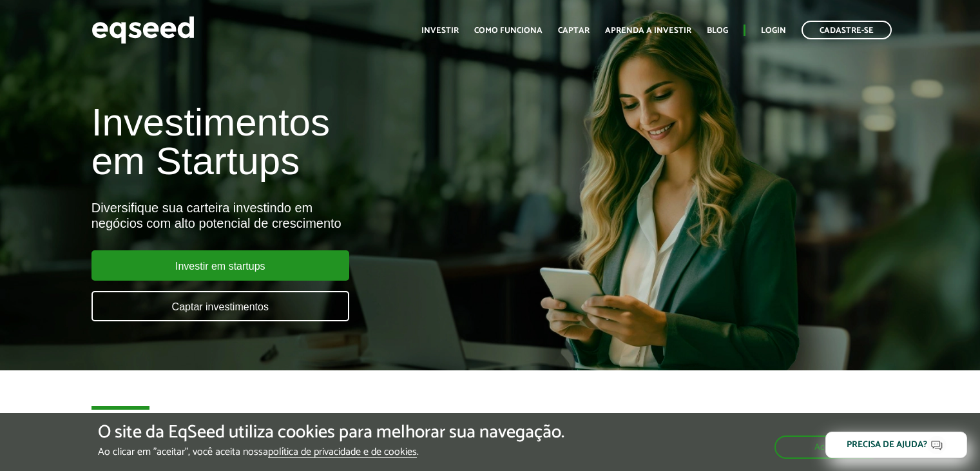 The image size is (980, 471). I want to click on a: Como funciona, so click(508, 30).